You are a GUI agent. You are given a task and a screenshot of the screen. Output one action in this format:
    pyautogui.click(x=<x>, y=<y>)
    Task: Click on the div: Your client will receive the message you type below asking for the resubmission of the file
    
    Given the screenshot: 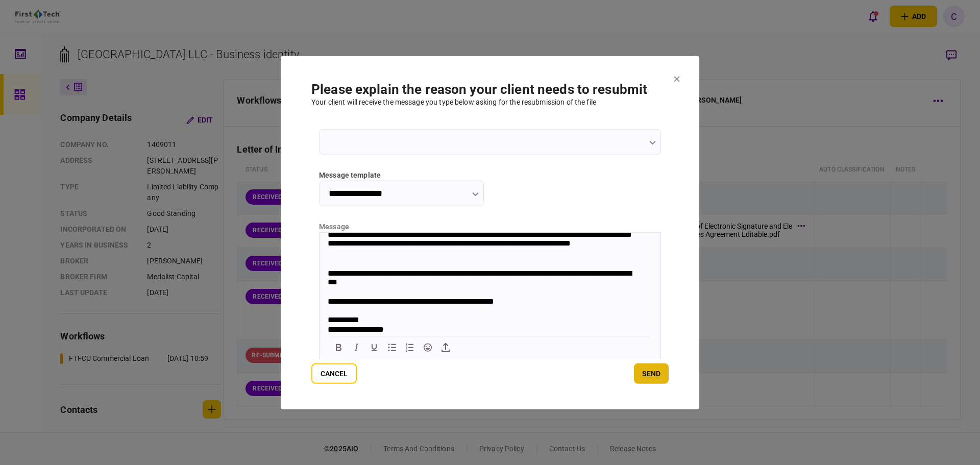 What is the action you would take?
    pyautogui.click(x=490, y=102)
    